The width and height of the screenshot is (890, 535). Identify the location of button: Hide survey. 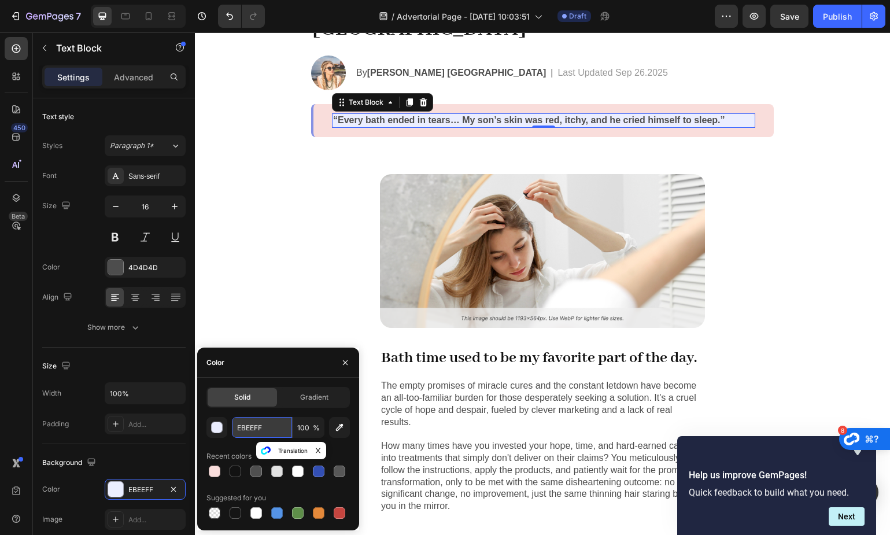
(858, 452).